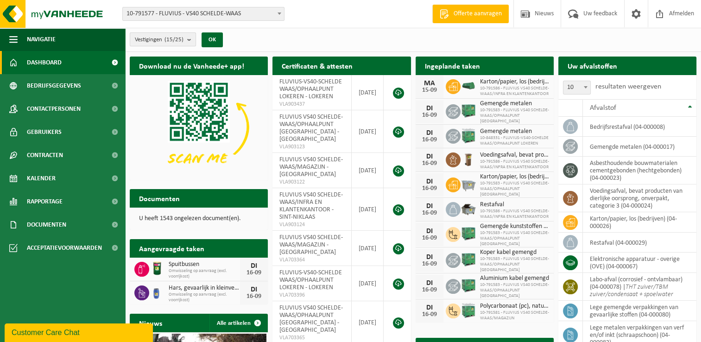  What do you see at coordinates (44, 132) in the screenshot?
I see `span: Gebruikers` at bounding box center [44, 132].